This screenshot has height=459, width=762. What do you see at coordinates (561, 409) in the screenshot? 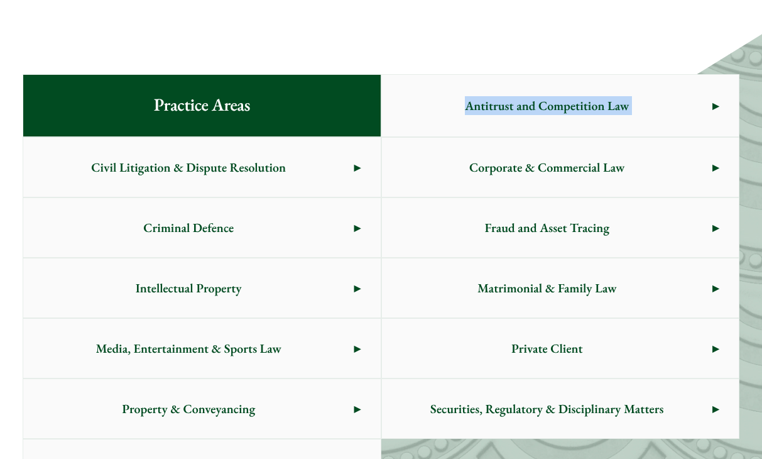
I see `a: Securities, Regulatory & Disciplinary Matters` at bounding box center [561, 409].